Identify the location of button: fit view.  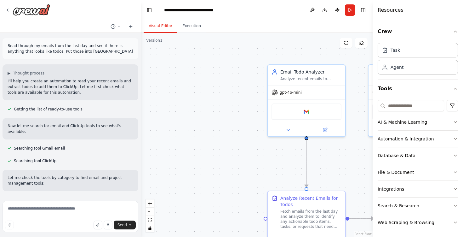
(150, 220).